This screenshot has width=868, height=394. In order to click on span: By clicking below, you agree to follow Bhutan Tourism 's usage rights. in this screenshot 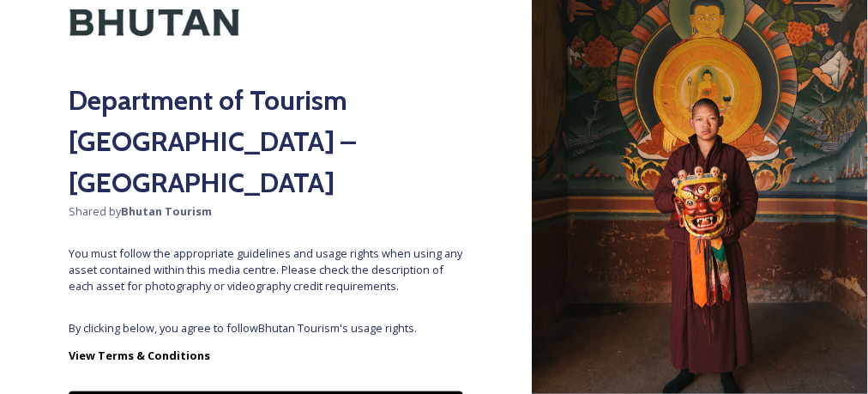, I will do `click(266, 328)`.